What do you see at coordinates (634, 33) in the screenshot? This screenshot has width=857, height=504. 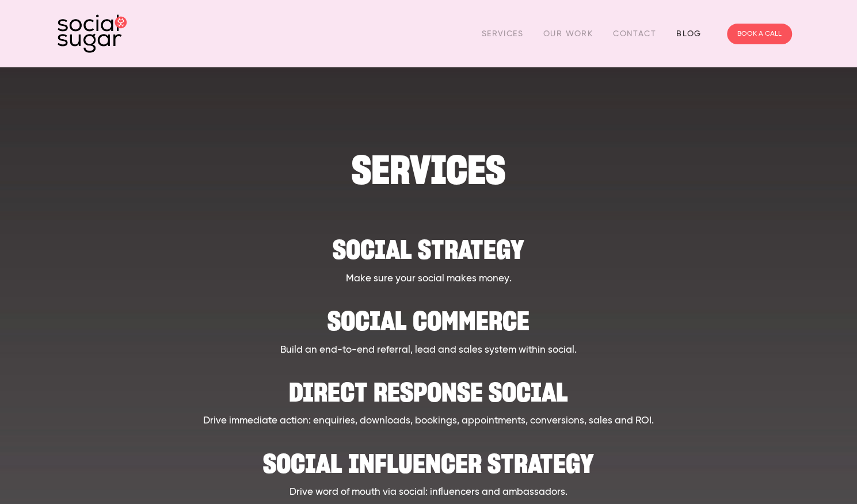 I see `a: Contact` at bounding box center [634, 33].